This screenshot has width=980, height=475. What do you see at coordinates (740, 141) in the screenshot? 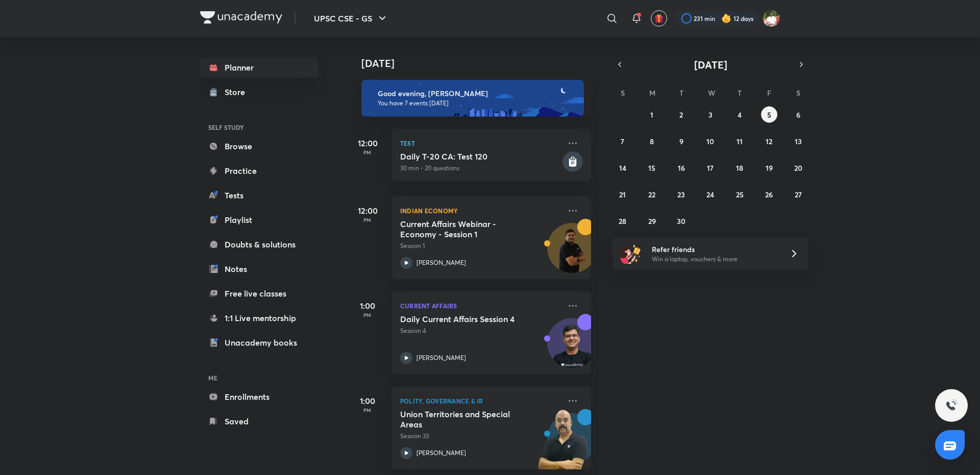
I see `abbr: September 11, 2025` at bounding box center [740, 141].